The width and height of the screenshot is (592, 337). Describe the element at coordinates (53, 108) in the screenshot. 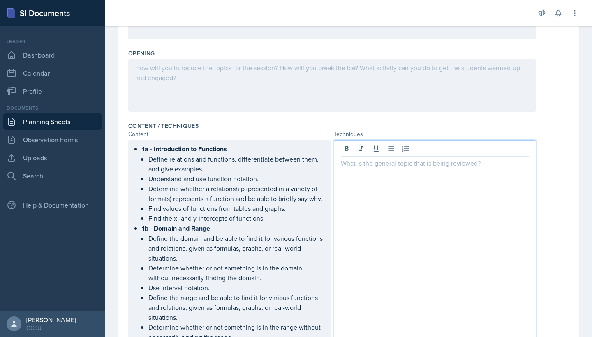

I see `div: Documents` at that location.